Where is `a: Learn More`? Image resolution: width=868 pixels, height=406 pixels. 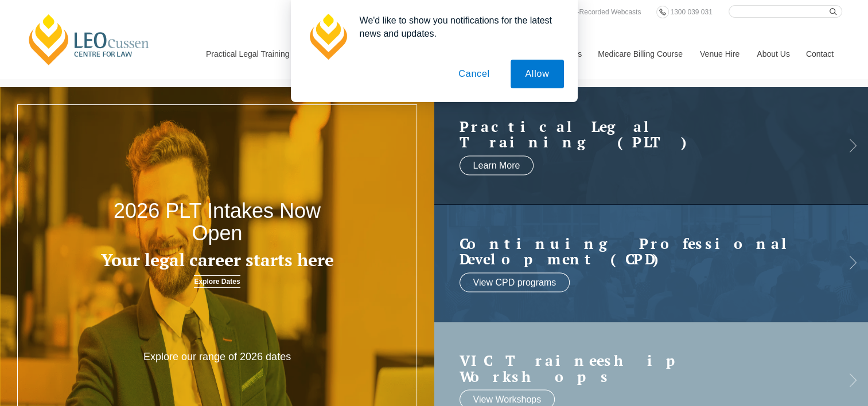 a: Learn More is located at coordinates (497, 165).